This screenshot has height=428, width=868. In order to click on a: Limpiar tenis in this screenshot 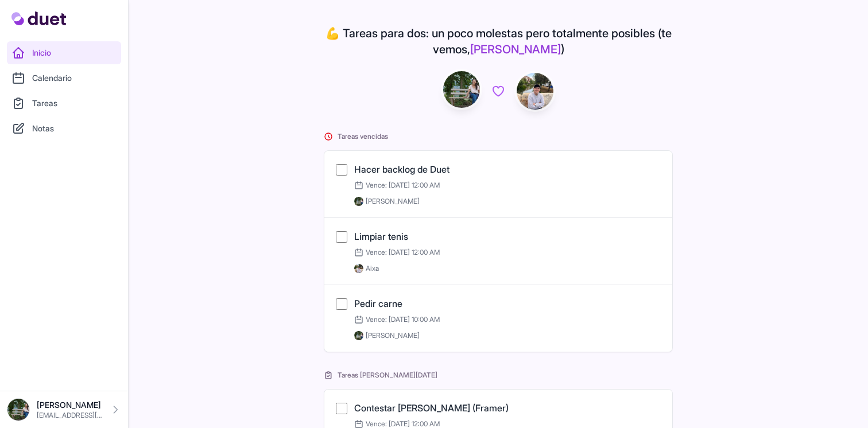, I will do `click(381, 236)`.